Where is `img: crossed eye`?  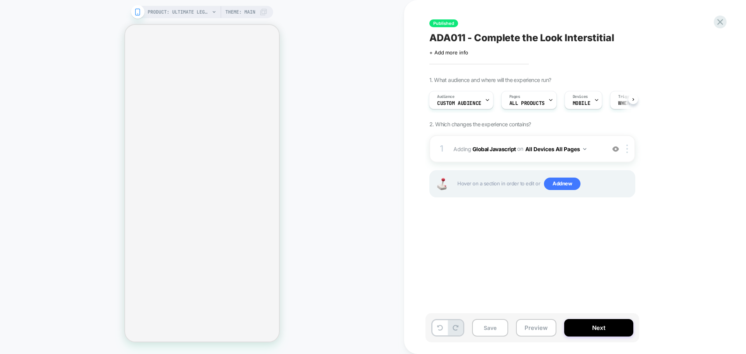 img: crossed eye is located at coordinates (615, 149).